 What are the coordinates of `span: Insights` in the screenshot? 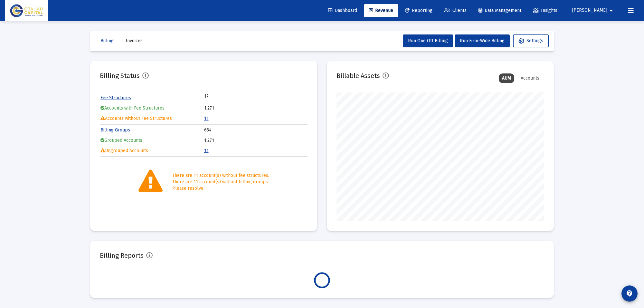 It's located at (545, 11).